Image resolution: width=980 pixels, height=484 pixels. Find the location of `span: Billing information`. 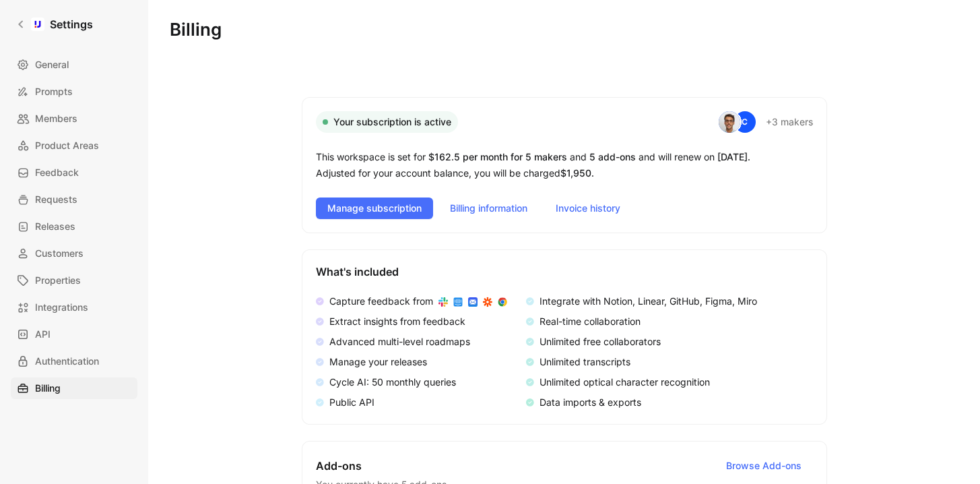

span: Billing information is located at coordinates (488, 208).